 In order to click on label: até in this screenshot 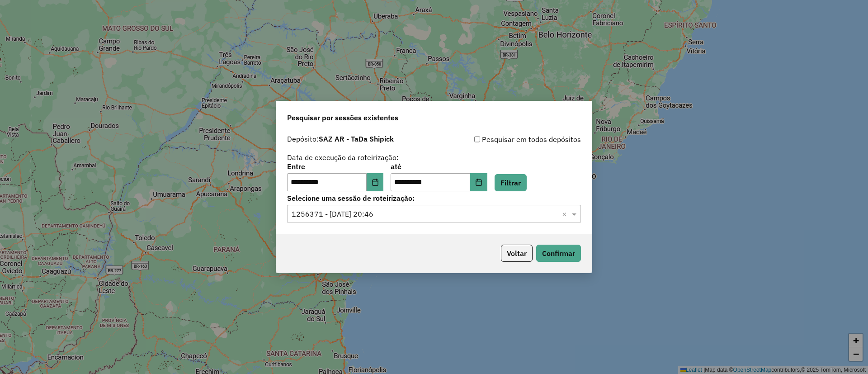, I will do `click(439, 166)`.